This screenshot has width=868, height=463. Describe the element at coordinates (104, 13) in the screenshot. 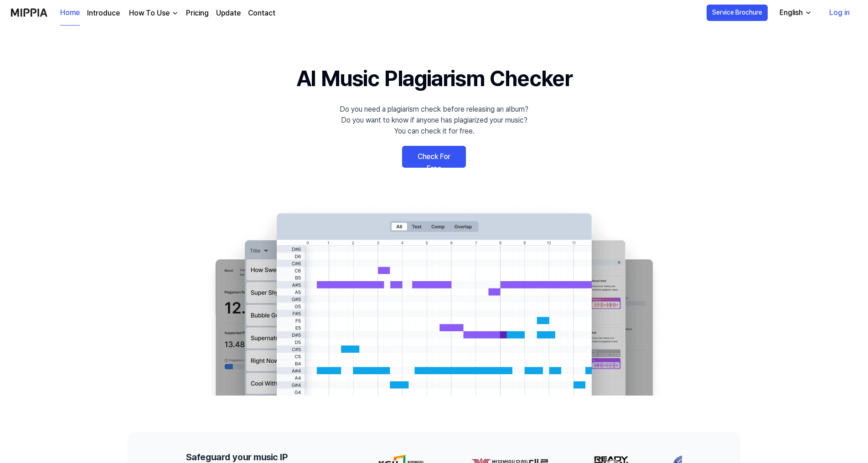

I see `a: Introduce` at that location.